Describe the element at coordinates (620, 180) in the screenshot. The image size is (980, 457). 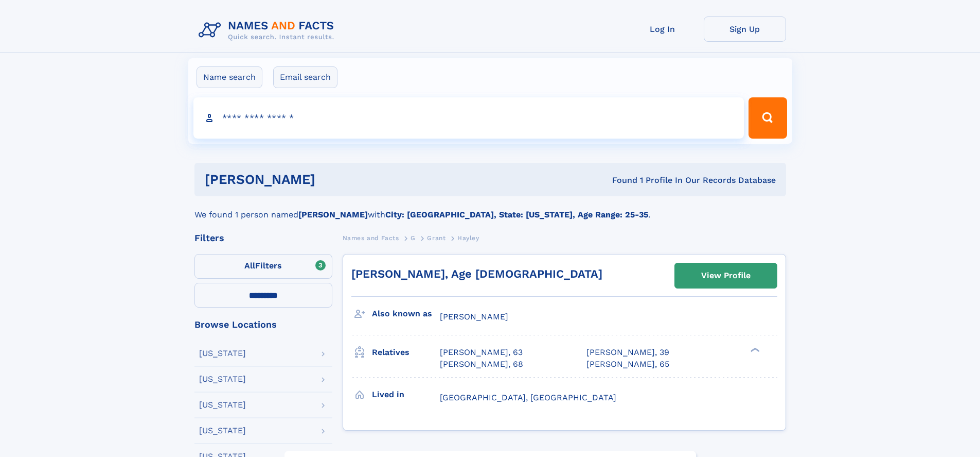
I see `div: Found 1 Profile In Our Records Database` at that location.